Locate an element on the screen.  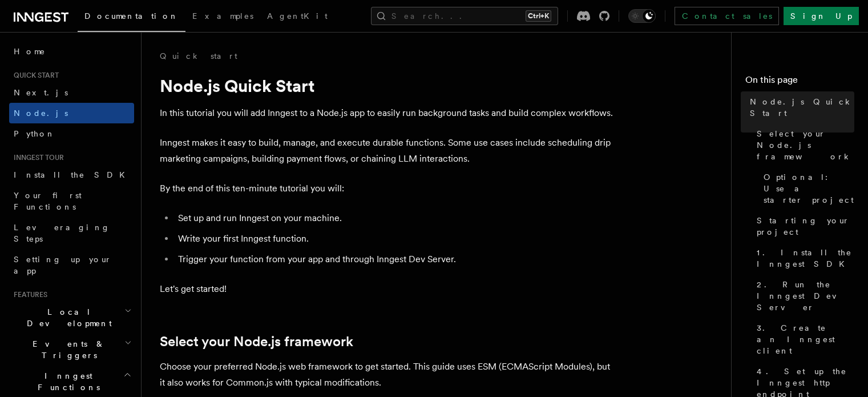
li: Set up and run Inngest on your machine. is located at coordinates (396, 218).